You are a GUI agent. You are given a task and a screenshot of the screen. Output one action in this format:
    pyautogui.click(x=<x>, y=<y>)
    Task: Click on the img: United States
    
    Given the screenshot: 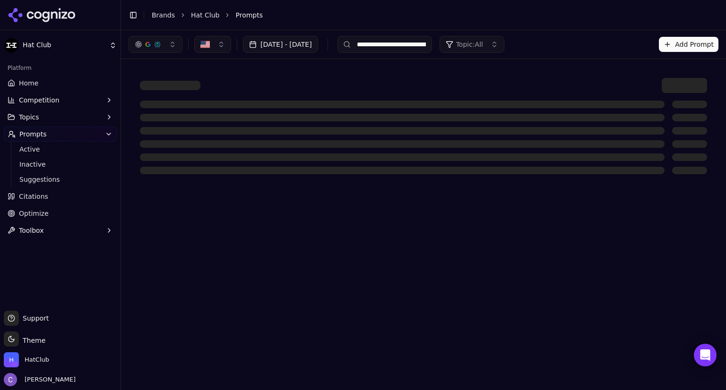 What is the action you would take?
    pyautogui.click(x=205, y=44)
    